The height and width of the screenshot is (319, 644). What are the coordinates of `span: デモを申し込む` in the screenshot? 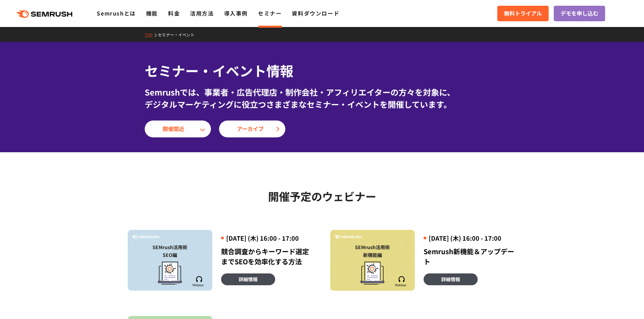 It's located at (579, 14).